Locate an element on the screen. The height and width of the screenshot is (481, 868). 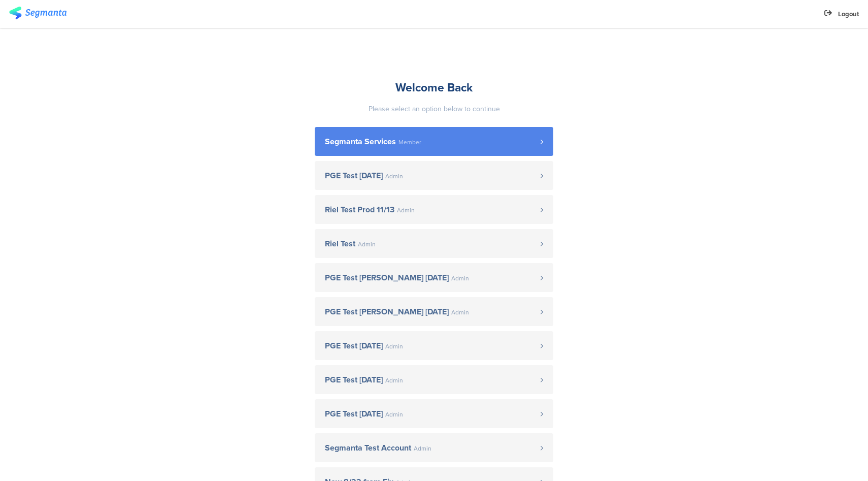
span: Riel Test Prod 11/13 is located at coordinates (360, 210).